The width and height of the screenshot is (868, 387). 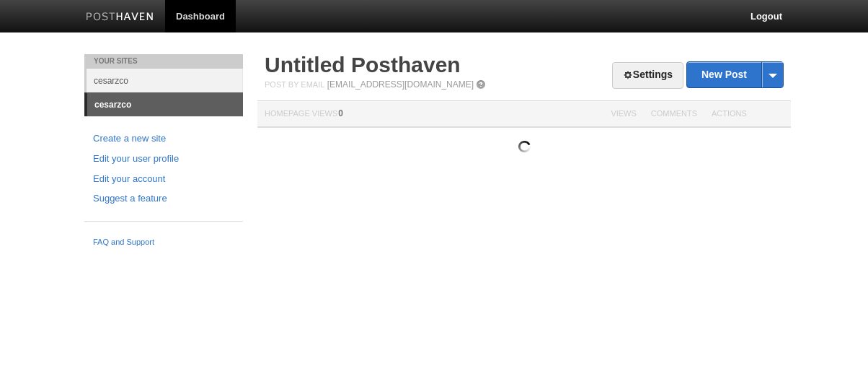 What do you see at coordinates (735, 74) in the screenshot?
I see `a: New Post` at bounding box center [735, 74].